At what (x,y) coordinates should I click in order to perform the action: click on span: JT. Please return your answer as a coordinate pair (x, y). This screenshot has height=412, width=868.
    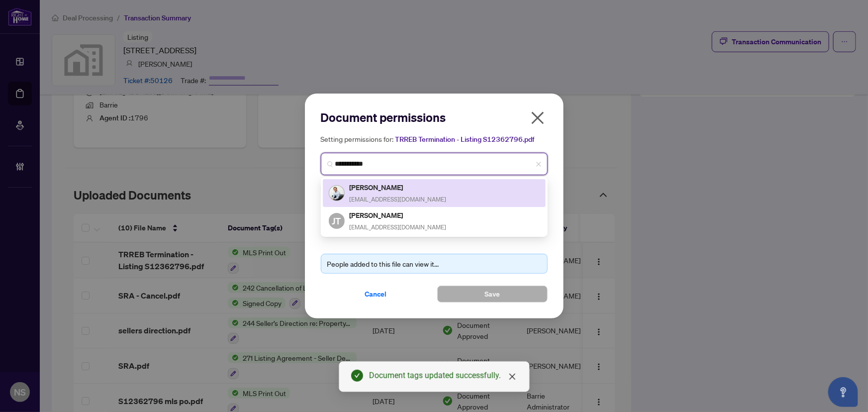
    Looking at the image, I should click on (336, 221).